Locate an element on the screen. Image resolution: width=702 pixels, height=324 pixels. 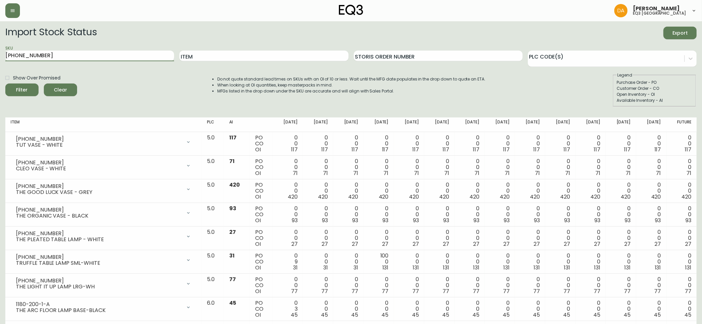
div: 0 3 is located at coordinates (288, 309).